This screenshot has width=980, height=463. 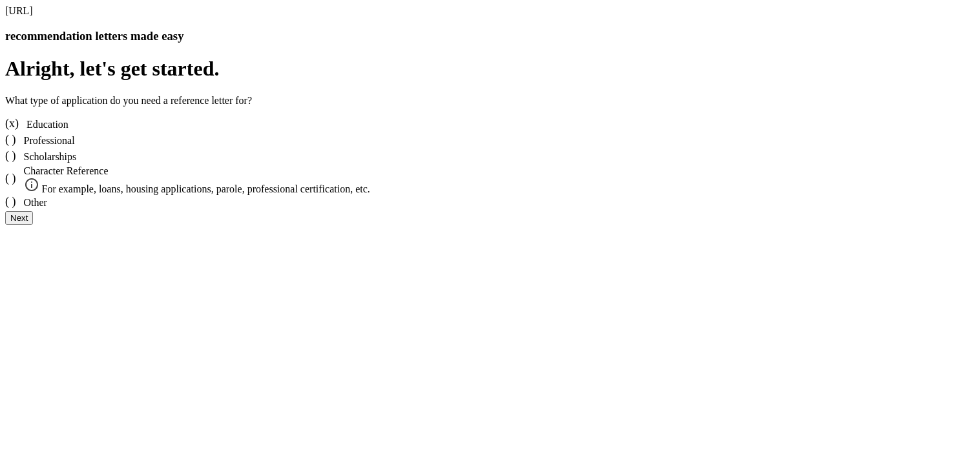 What do you see at coordinates (11, 125) in the screenshot?
I see `div: ( x )` at bounding box center [11, 125].